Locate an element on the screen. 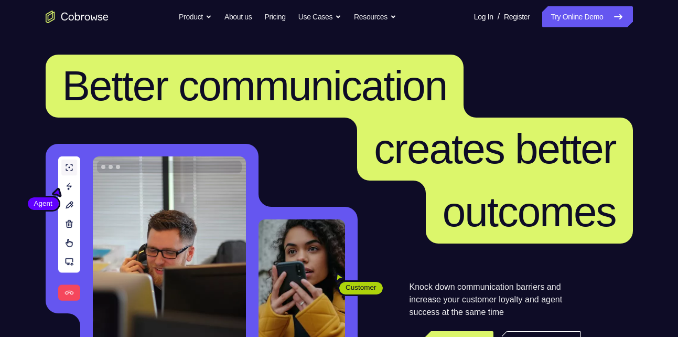 The image size is (678, 337). a: Log In is located at coordinates (483, 17).